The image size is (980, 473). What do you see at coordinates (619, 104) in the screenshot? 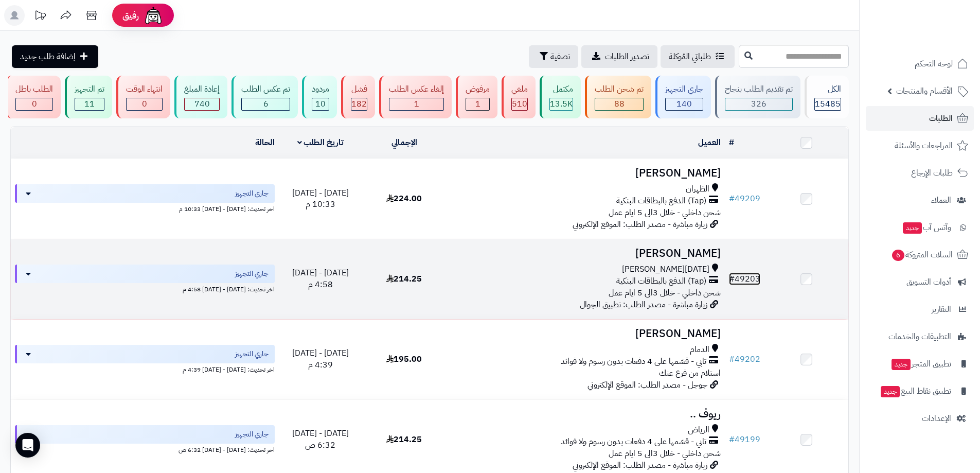
I see `span: 88` at bounding box center [619, 104].